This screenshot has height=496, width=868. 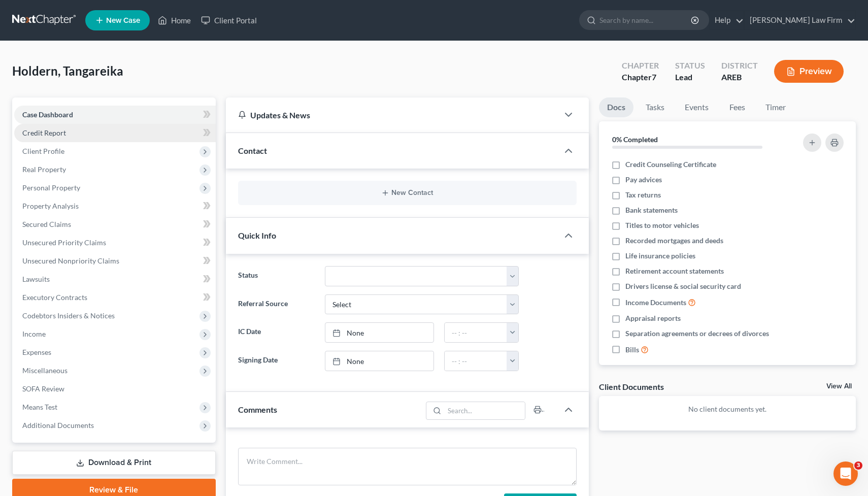 What do you see at coordinates (44, 169) in the screenshot?
I see `span: Real Property` at bounding box center [44, 169].